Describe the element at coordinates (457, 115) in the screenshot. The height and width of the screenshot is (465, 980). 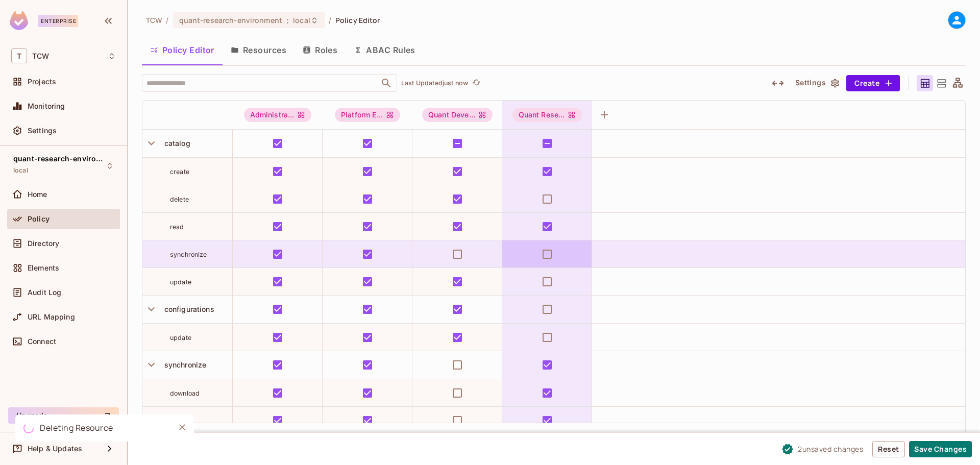
I see `div: Quant Deve...` at that location.